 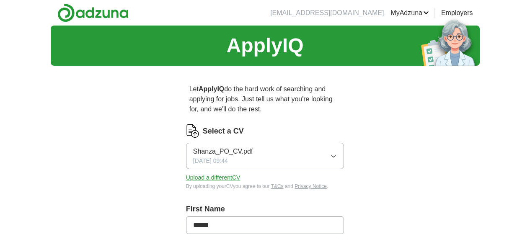 I want to click on img: Adzuna logo, so click(x=93, y=13).